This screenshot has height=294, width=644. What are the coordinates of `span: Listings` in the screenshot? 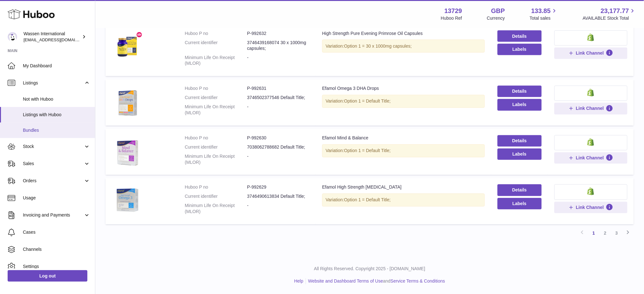 It's located at (53, 83).